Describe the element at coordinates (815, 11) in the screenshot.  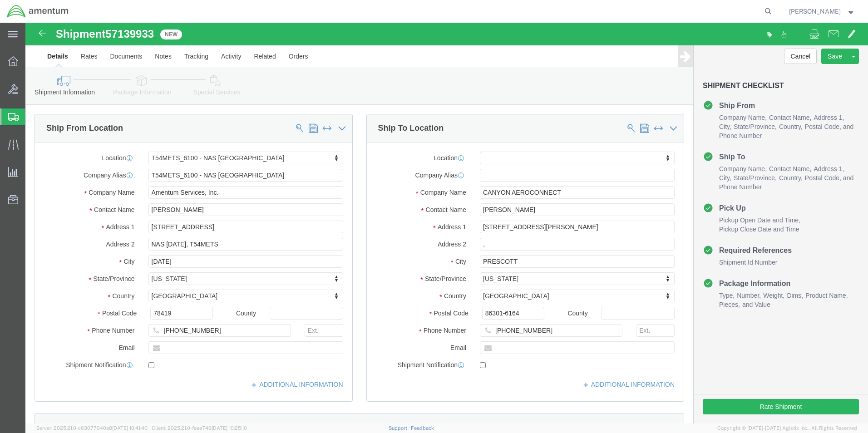
I see `span: Joel Salinas` at that location.